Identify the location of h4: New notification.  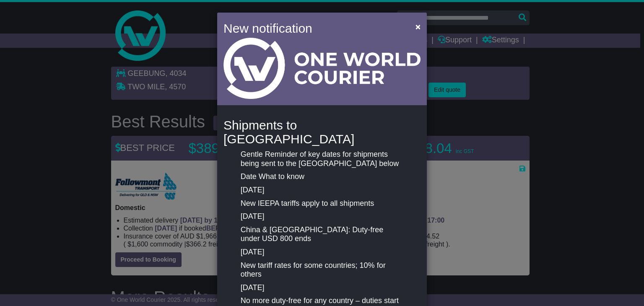
(313, 28).